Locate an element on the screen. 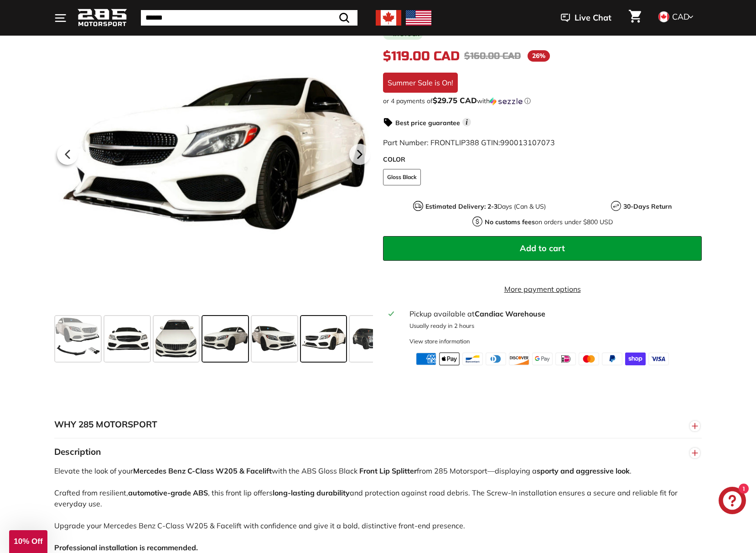 The image size is (756, 553). b: In stock is located at coordinates (406, 34).